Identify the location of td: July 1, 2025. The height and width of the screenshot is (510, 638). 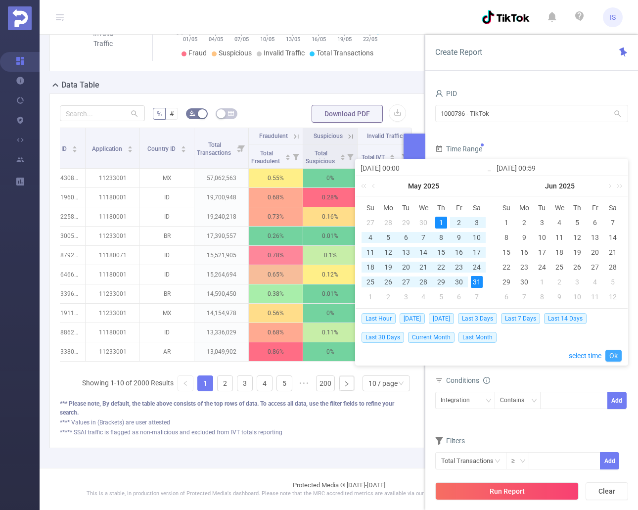
(542, 282).